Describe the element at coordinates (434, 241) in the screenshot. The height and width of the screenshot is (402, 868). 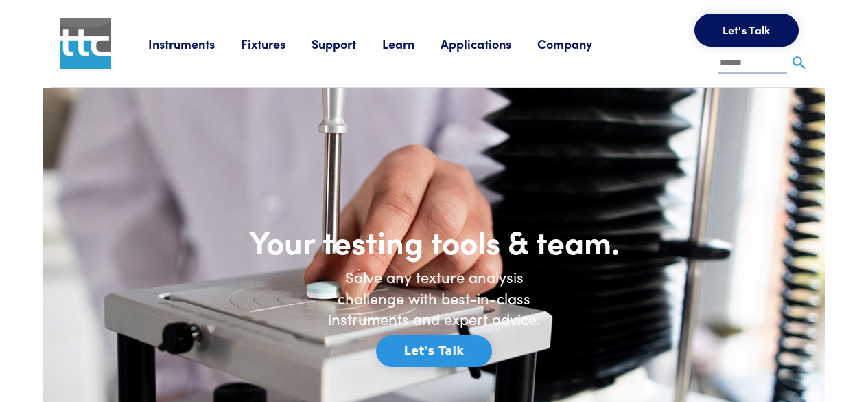
I see `h1: Your testing tools & team.` at that location.